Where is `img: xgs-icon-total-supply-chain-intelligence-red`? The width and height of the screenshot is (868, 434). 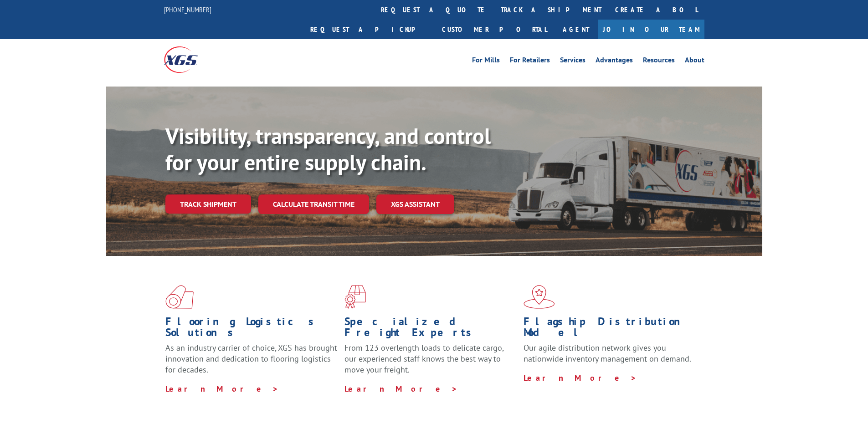 img: xgs-icon-total-supply-chain-intelligence-red is located at coordinates (179, 297).